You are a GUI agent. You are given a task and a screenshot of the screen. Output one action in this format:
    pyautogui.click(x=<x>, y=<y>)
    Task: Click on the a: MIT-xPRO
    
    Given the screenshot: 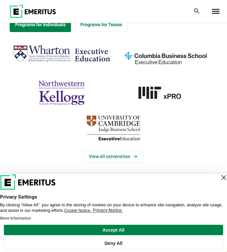 What is the action you would take?
    pyautogui.click(x=166, y=93)
    